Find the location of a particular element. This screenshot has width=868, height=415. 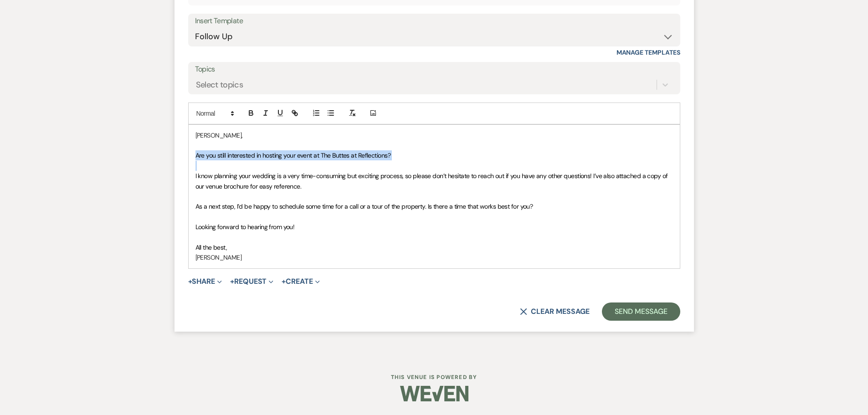

a: Manage Templates is located at coordinates (649, 52).